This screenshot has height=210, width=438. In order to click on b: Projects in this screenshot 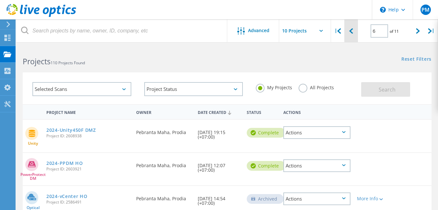, I will do `click(37, 61)`.